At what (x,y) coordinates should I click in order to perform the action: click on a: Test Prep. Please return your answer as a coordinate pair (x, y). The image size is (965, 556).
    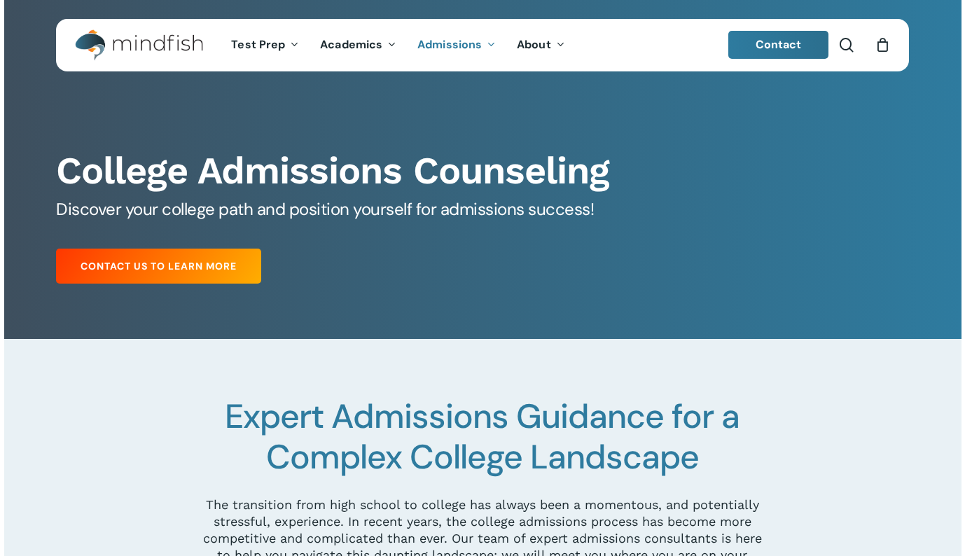
    Looking at the image, I should click on (265, 45).